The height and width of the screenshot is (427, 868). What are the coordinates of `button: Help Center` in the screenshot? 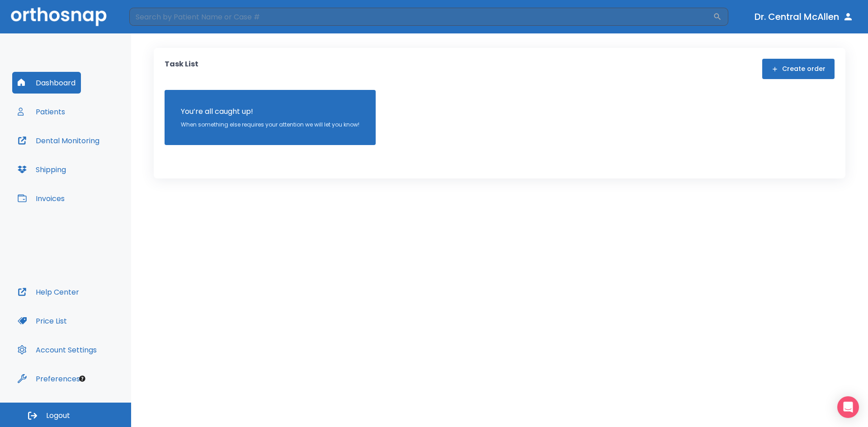 It's located at (49, 291).